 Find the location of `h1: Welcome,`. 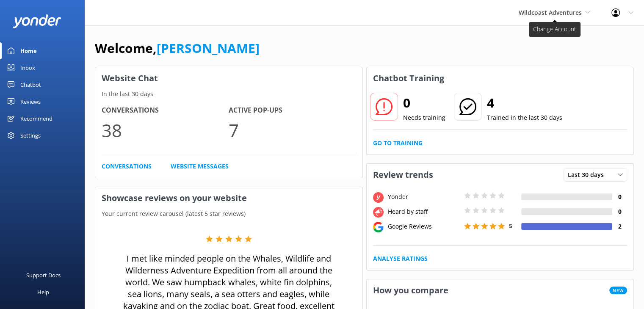

h1: Welcome, is located at coordinates (177, 48).